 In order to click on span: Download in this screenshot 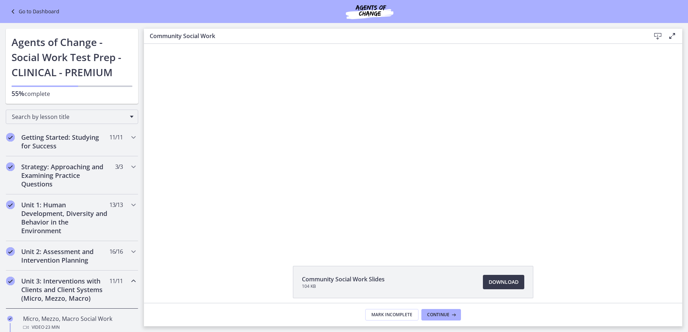, I will do `click(503, 282)`.